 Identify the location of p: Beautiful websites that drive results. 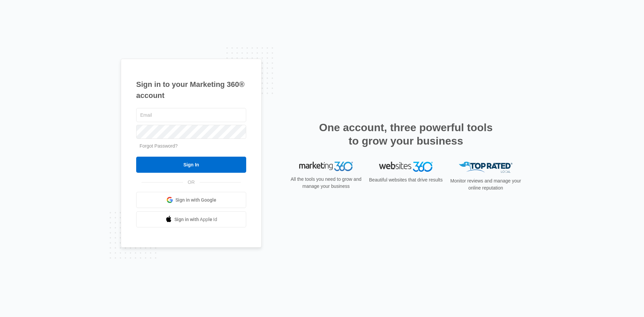
(406, 180).